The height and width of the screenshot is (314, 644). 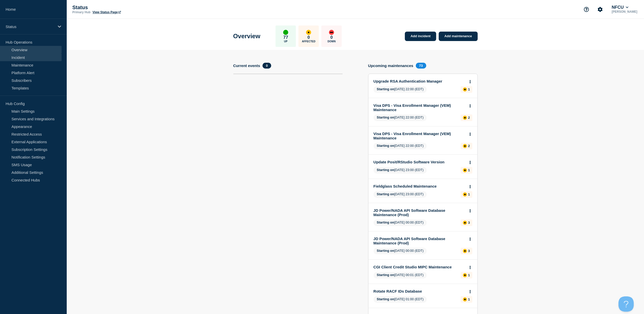 I want to click on h4: Upcoming maintenances, so click(x=391, y=65).